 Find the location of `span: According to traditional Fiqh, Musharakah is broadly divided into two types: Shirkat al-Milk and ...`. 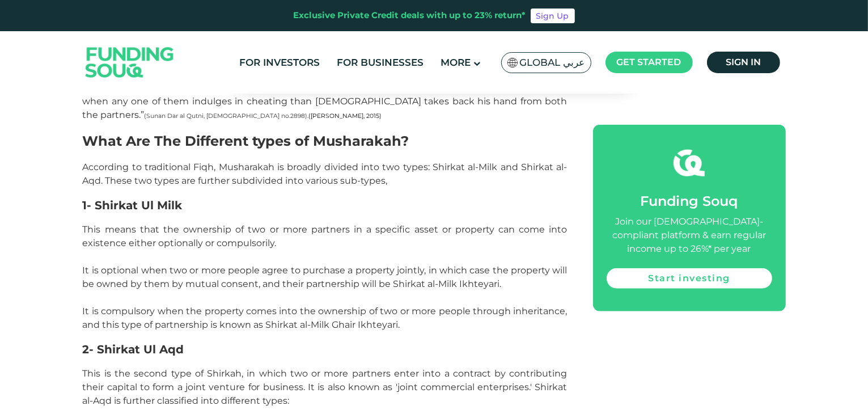

span: According to traditional Fiqh, Musharakah is broadly divided into two types: Shirkat al-Milk and ... is located at coordinates (324, 174).